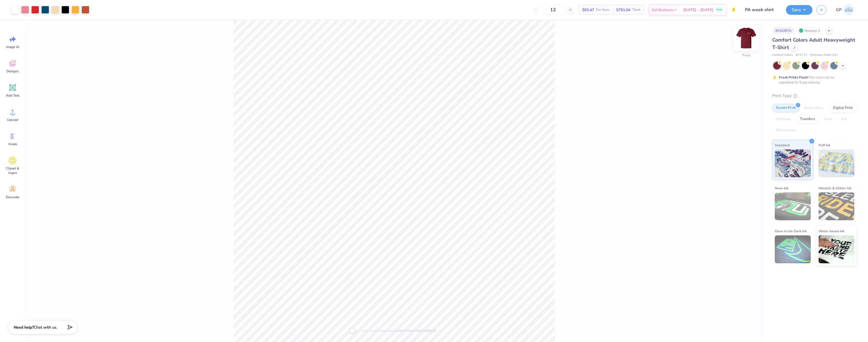 The height and width of the screenshot is (342, 868). Describe the element at coordinates (813, 44) in the screenshot. I see `span: Comfort Colors Adult Heavyweight T-Shirt` at that location.